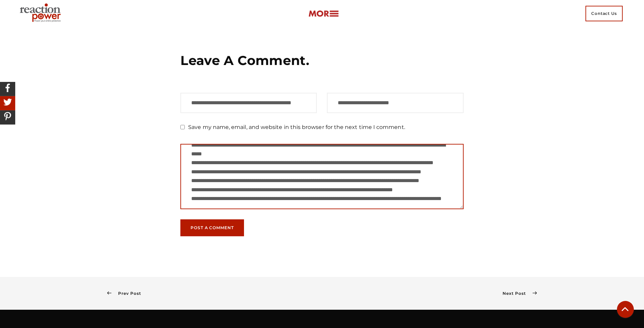 This screenshot has height=328, width=644. Describe the element at coordinates (126, 293) in the screenshot. I see `span: Prev Post` at that location.